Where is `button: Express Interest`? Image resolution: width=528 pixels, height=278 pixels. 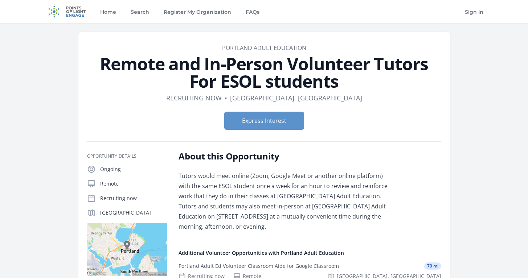
button: Express Interest is located at coordinates (264, 121).